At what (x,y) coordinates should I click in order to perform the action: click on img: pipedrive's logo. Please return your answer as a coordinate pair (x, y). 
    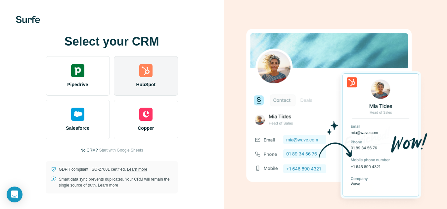
    Looking at the image, I should click on (78, 71).